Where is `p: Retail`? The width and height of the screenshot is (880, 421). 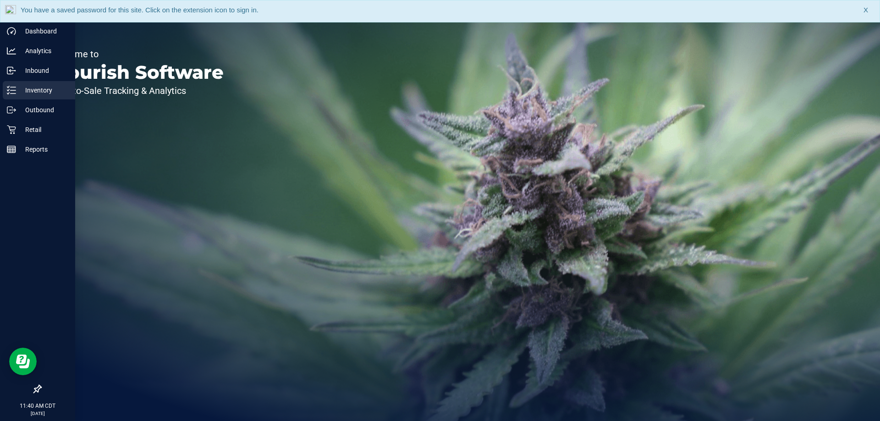
p: Retail is located at coordinates (44, 130).